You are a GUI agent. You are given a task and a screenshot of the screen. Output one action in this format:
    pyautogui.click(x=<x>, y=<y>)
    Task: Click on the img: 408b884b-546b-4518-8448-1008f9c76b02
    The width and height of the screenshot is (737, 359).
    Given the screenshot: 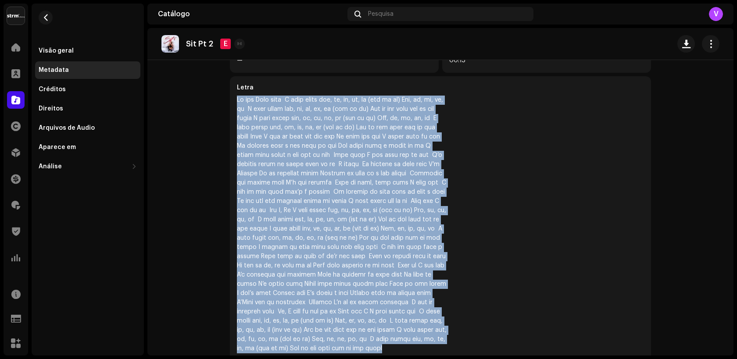 What is the action you would take?
    pyautogui.click(x=16, y=16)
    